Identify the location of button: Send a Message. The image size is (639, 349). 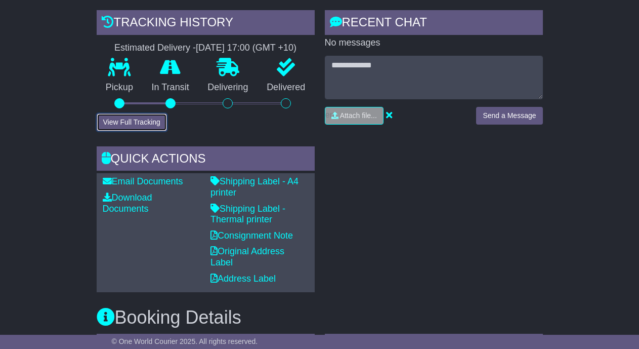
(509, 115).